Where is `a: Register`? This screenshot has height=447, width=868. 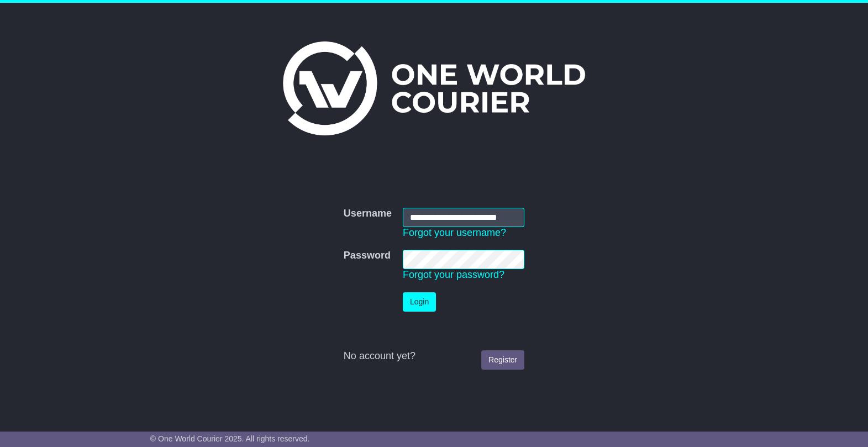 a: Register is located at coordinates (503, 359).